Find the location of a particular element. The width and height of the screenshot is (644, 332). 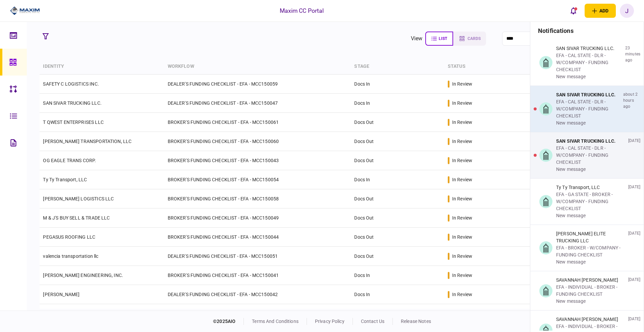

th: workflow is located at coordinates (258, 66).